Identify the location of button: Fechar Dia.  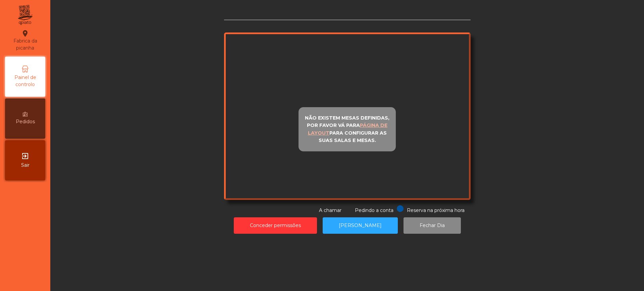
(432, 226).